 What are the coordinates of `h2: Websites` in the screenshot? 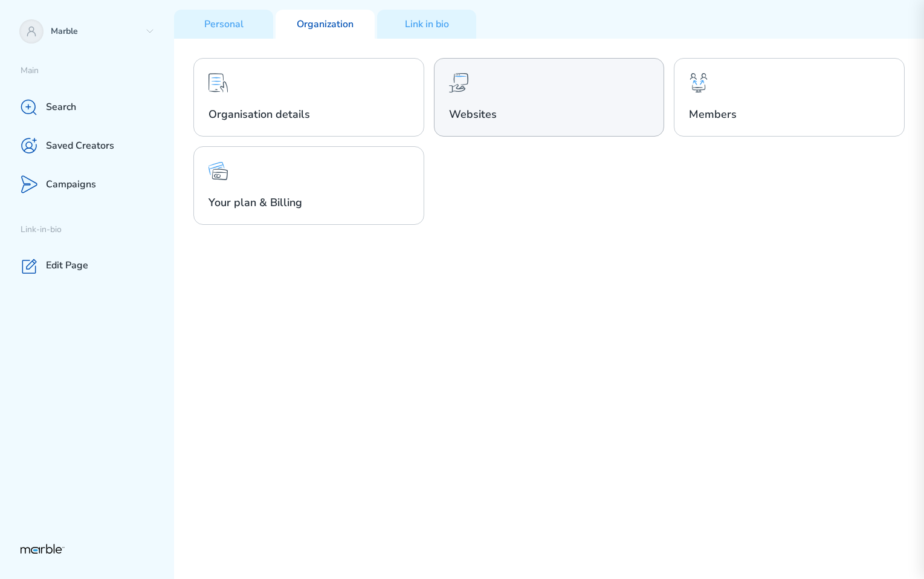 It's located at (549, 114).